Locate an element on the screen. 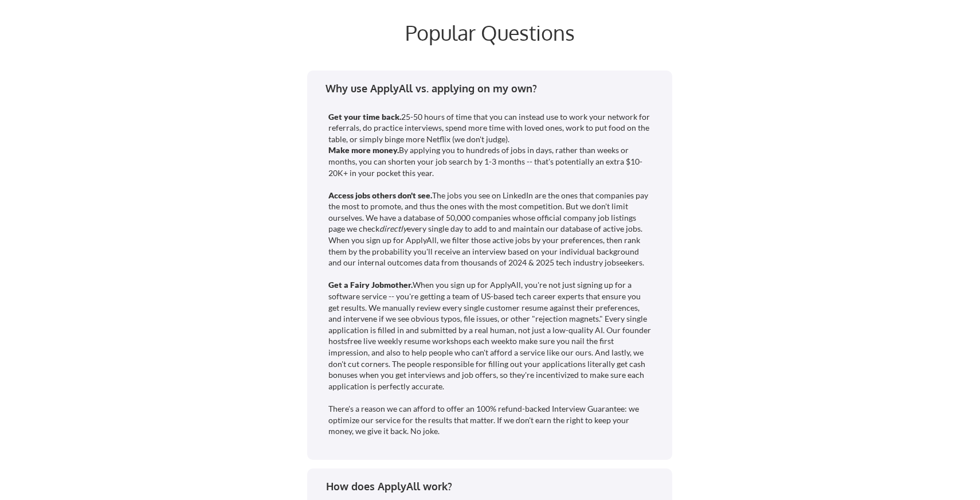 The height and width of the screenshot is (500, 980). strong: Access jobs others don't see. is located at coordinates (380, 194).